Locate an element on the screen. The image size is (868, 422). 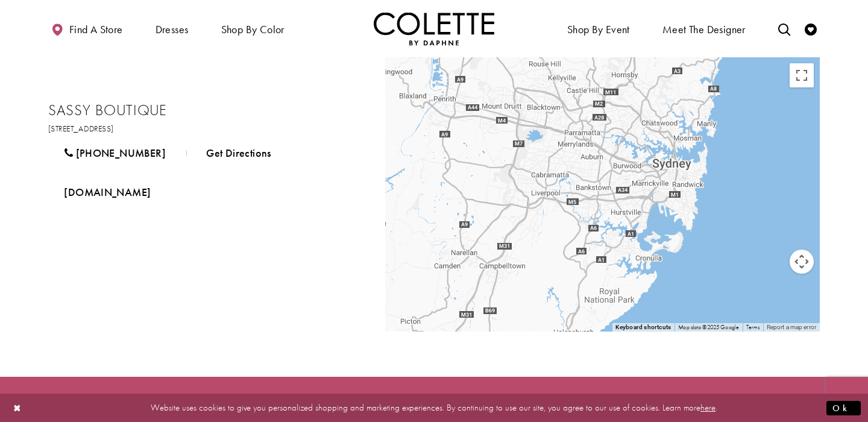
a: Meet the designer is located at coordinates (704, 28).